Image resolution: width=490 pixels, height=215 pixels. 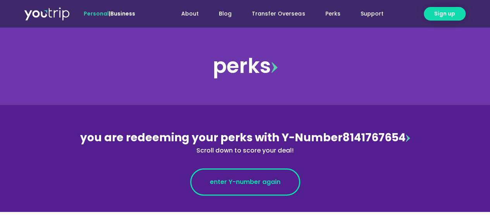 What do you see at coordinates (245, 182) in the screenshot?
I see `span: enter Y-number again` at bounding box center [245, 182].